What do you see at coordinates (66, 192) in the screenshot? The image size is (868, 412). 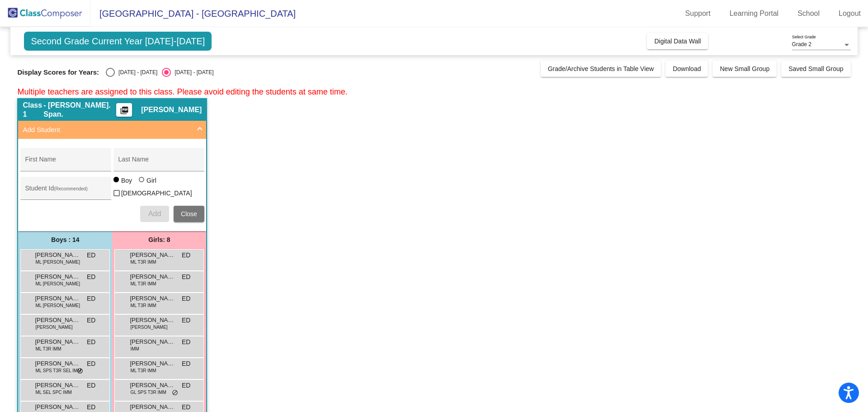 I see `input: Student Id` at bounding box center [66, 192].